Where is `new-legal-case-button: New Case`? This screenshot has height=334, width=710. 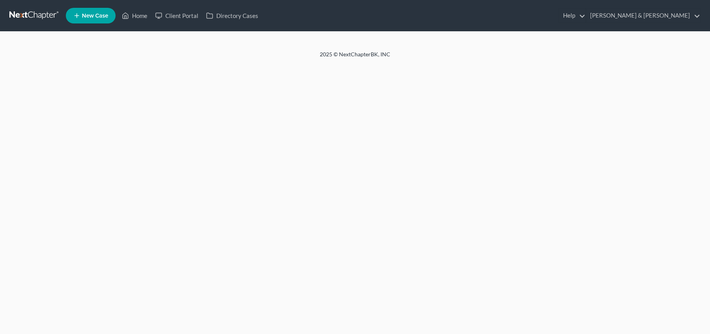
new-legal-case-button: New Case is located at coordinates (90, 16).